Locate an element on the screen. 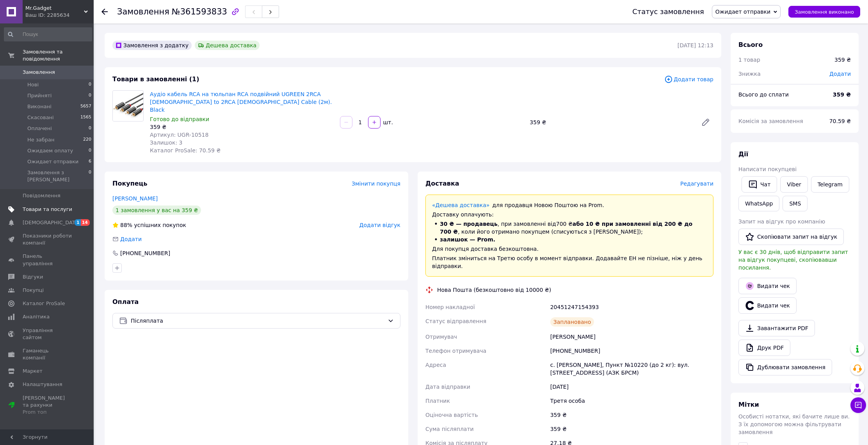  a: Telegram is located at coordinates (831, 184).